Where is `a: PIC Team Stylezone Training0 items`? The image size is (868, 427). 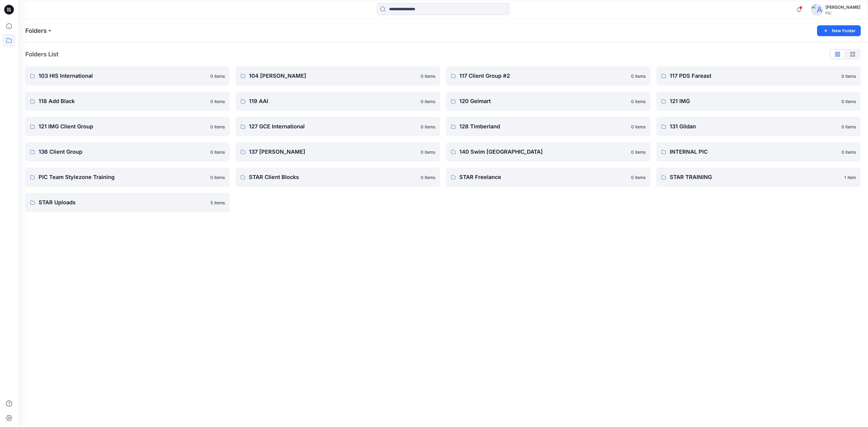 a: PIC Team Stylezone Training0 items is located at coordinates (128, 177).